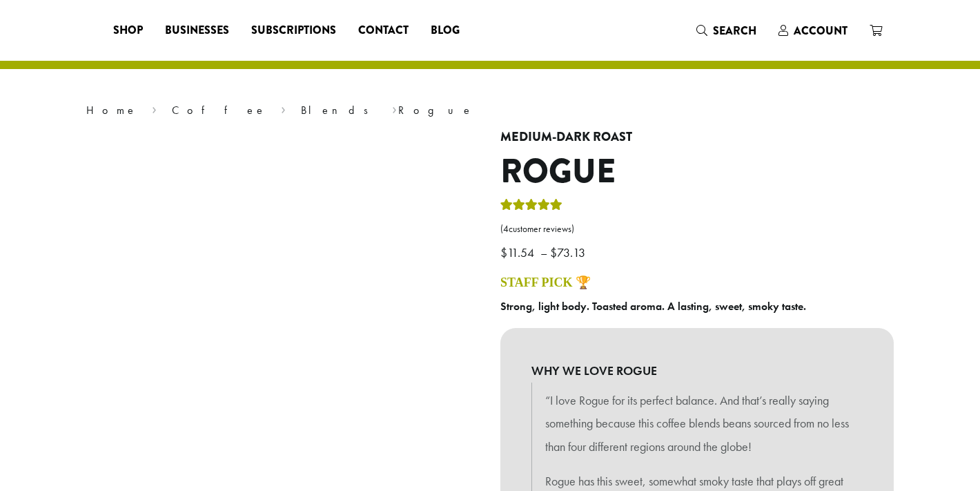 This screenshot has width=980, height=491. What do you see at coordinates (383, 30) in the screenshot?
I see `span: Contact` at bounding box center [383, 30].